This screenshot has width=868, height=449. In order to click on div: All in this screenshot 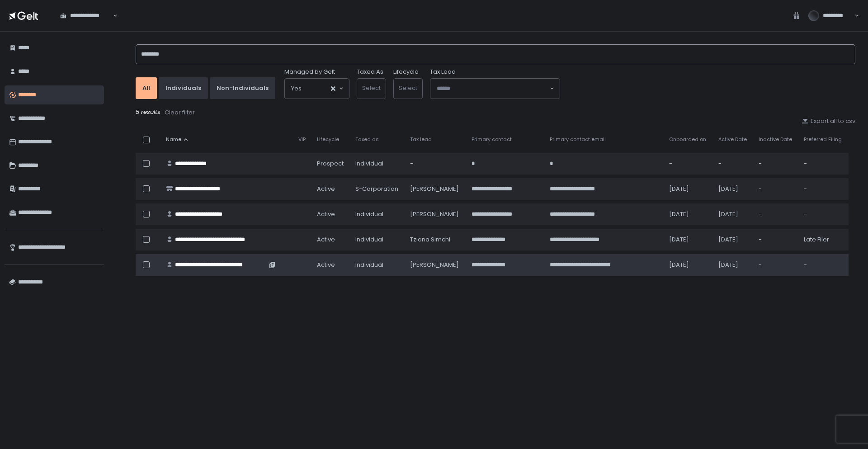, I will do `click(146, 88)`.